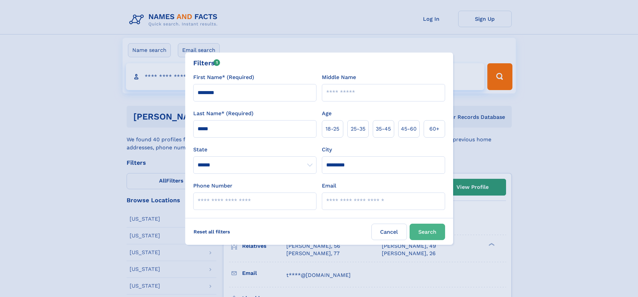 The height and width of the screenshot is (297, 638). I want to click on label: Age, so click(326, 114).